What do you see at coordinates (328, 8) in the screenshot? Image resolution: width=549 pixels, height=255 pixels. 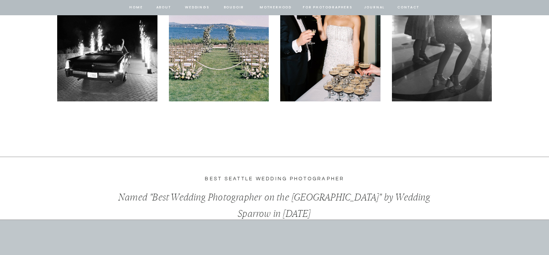 I see `nav: for photographers` at bounding box center [328, 8].